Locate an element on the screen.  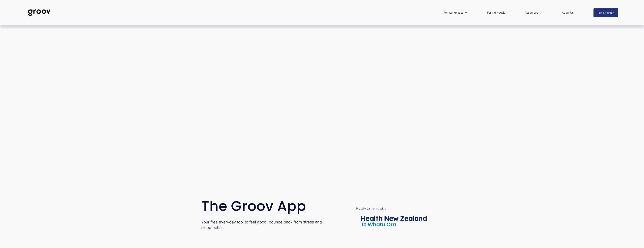
span: Resources is located at coordinates (531, 13).